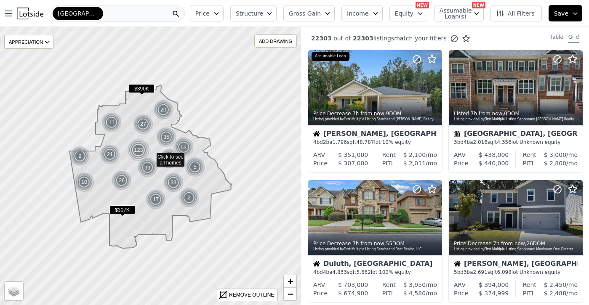 The width and height of the screenshot is (589, 305). I want to click on span: $307K, so click(122, 210).